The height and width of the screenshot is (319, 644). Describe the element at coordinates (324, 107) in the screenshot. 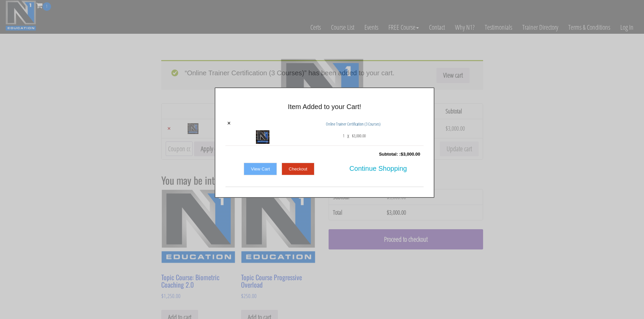

I see `span: Item Added to your Cart!` at that location.